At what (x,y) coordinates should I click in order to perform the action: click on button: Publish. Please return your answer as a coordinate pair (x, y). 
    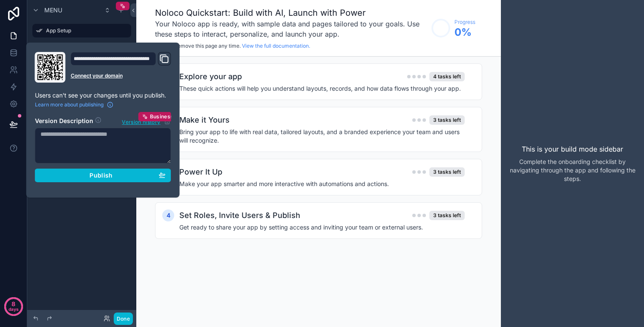
    Looking at the image, I should click on (103, 176).